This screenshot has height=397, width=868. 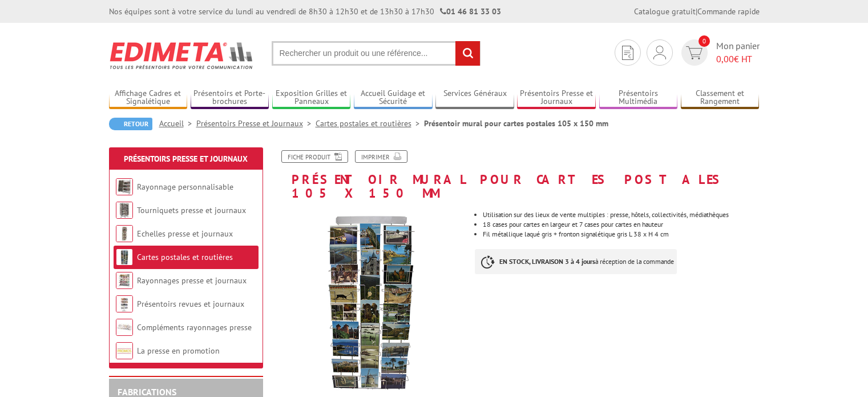 What do you see at coordinates (191, 281) in the screenshot?
I see `a: Rayonnages presse et journaux` at bounding box center [191, 281].